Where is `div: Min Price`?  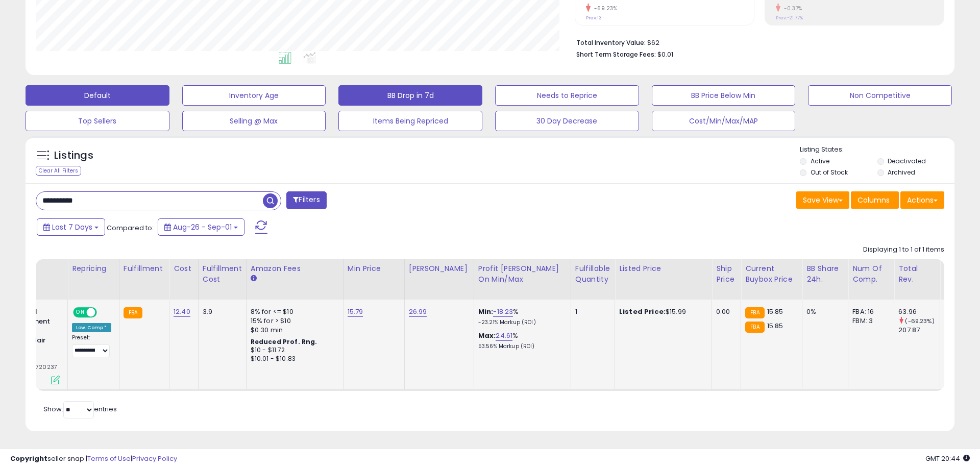
div: Min Price is located at coordinates (374, 268).